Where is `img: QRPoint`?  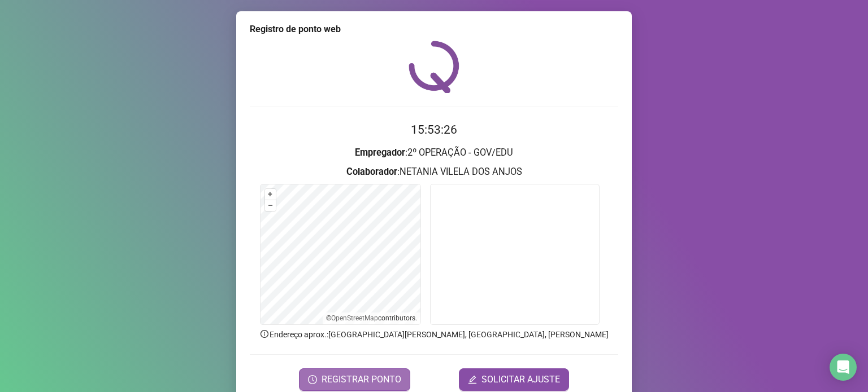 img: QRPoint is located at coordinates (434, 67).